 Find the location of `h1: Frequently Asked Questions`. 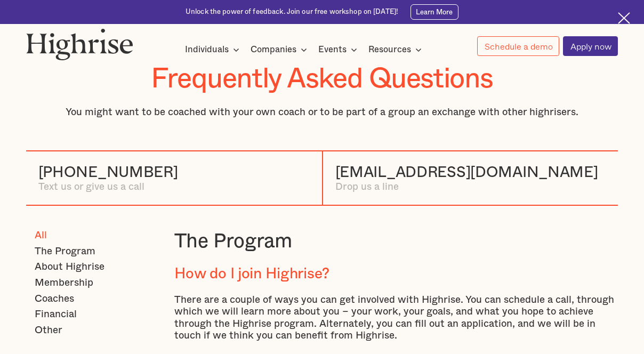

h1: Frequently Asked Questions is located at coordinates (322, 79).